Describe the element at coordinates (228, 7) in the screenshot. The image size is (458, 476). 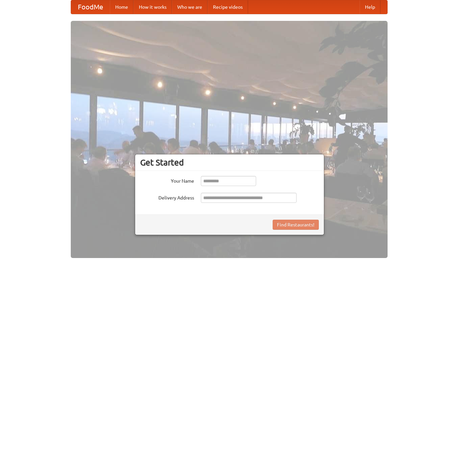
I see `a: Recipe videos` at that location.